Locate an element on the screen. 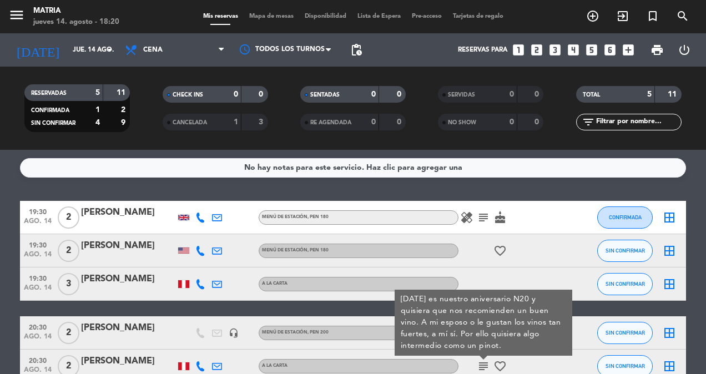  span: Tarjetas de regalo is located at coordinates (478, 16).